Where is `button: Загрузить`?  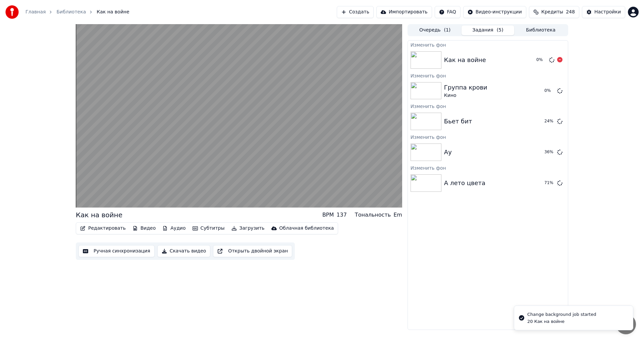 button: Загрузить is located at coordinates (247, 229).